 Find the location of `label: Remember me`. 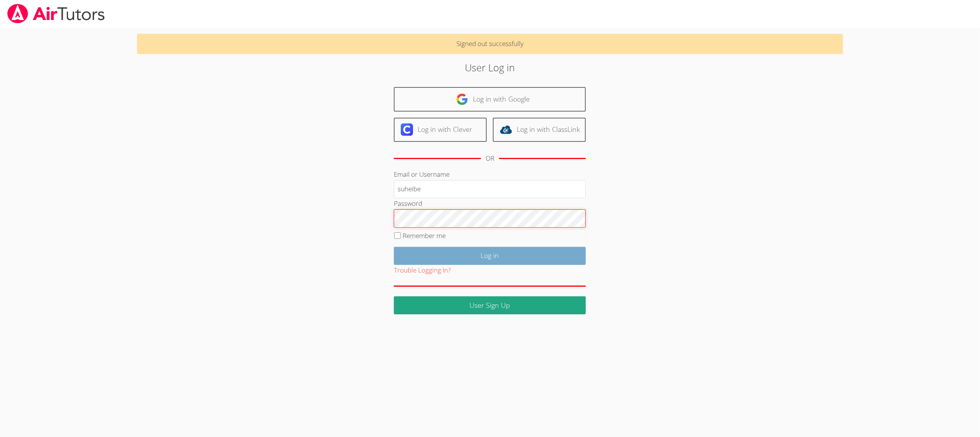

label: Remember me is located at coordinates (425, 235).